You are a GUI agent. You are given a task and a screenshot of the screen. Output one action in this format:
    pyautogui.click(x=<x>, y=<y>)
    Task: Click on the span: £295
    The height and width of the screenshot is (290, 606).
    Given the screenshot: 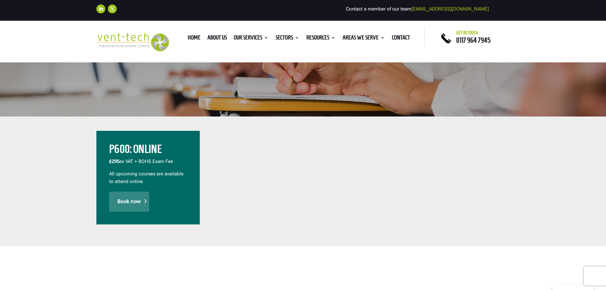 What is the action you would take?
    pyautogui.click(x=114, y=161)
    